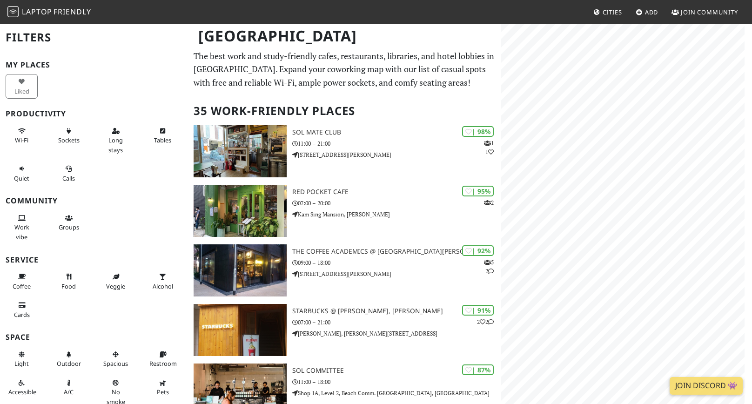 The image size is (752, 404). I want to click on h2: Filters, so click(94, 37).